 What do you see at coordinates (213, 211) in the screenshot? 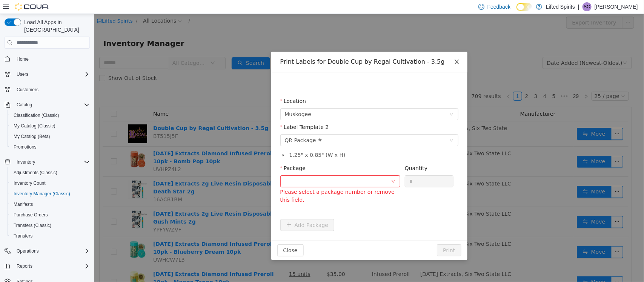
I see `button: icon: plusAdd Package` at bounding box center [213, 211].